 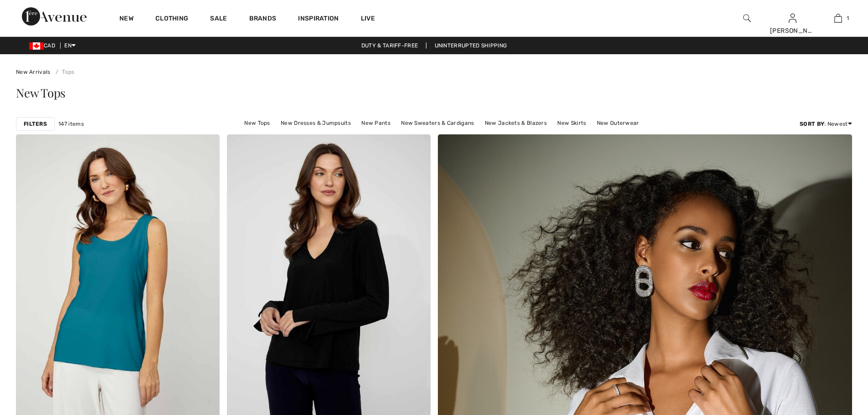 What do you see at coordinates (747, 19) in the screenshot?
I see `img: search the website` at bounding box center [747, 19].